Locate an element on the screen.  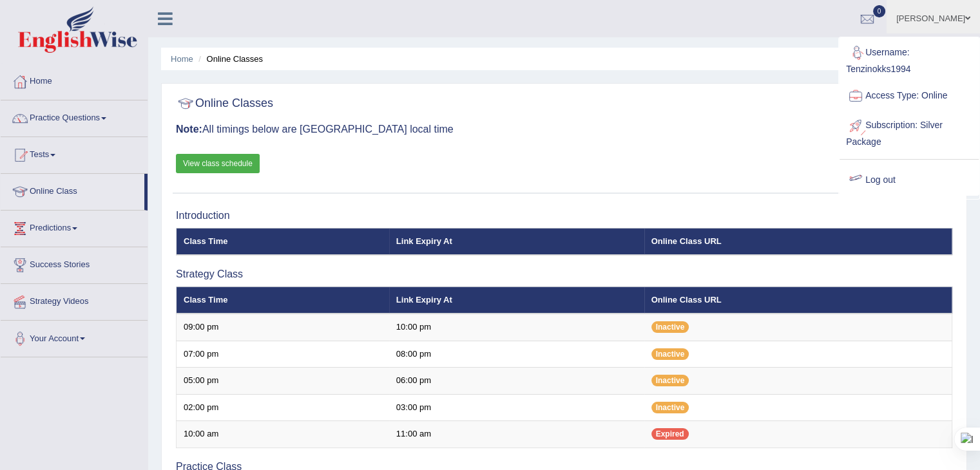
td: 07:00 pm is located at coordinates (283, 354).